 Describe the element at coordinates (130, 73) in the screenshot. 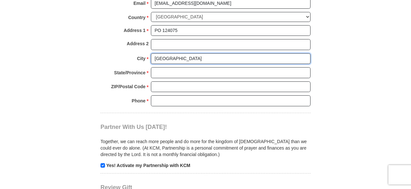

I see `strong: State/Province` at that location.